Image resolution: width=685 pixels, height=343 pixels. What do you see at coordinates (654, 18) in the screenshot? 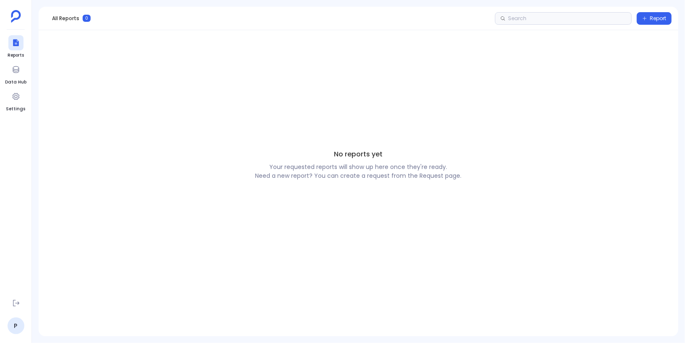
I see `button: Report` at bounding box center [654, 18].